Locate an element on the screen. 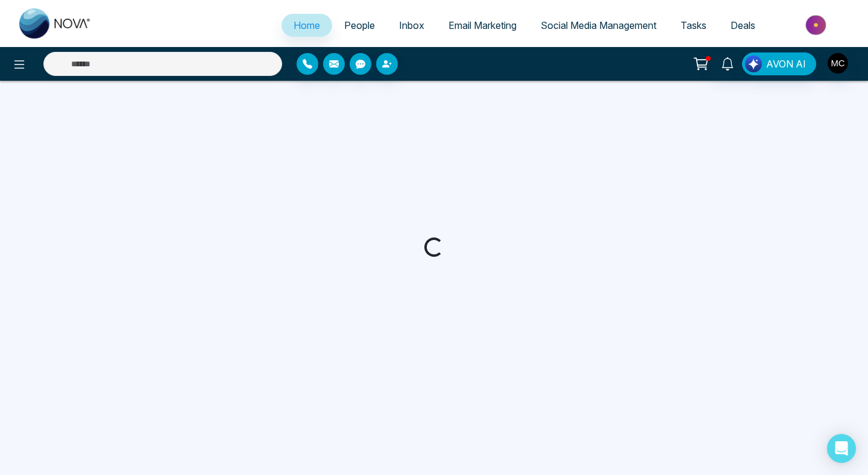 Image resolution: width=868 pixels, height=475 pixels. a: Inbox is located at coordinates (412, 26).